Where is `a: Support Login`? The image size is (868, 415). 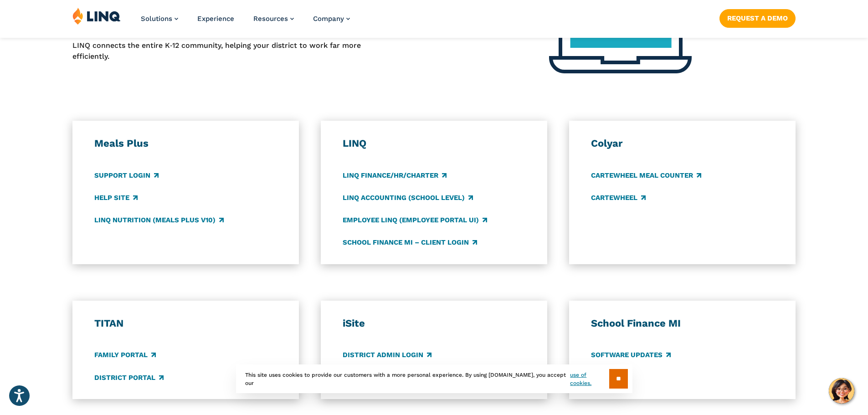
a: Support Login is located at coordinates (126, 175).